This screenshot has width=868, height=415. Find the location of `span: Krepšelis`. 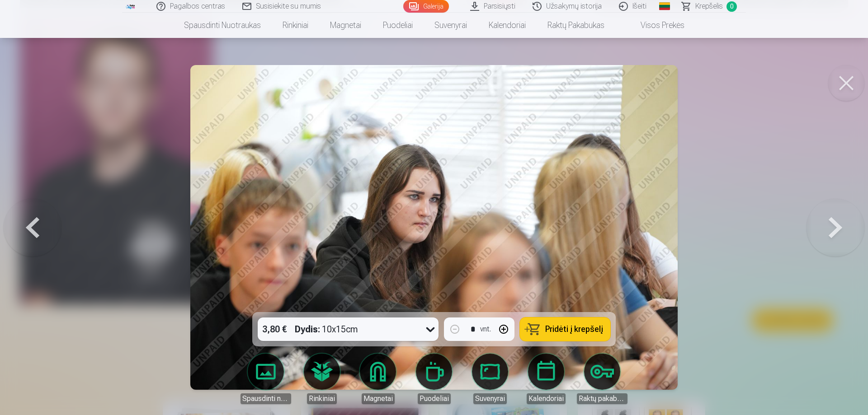

span: Krepšelis is located at coordinates (709, 7).